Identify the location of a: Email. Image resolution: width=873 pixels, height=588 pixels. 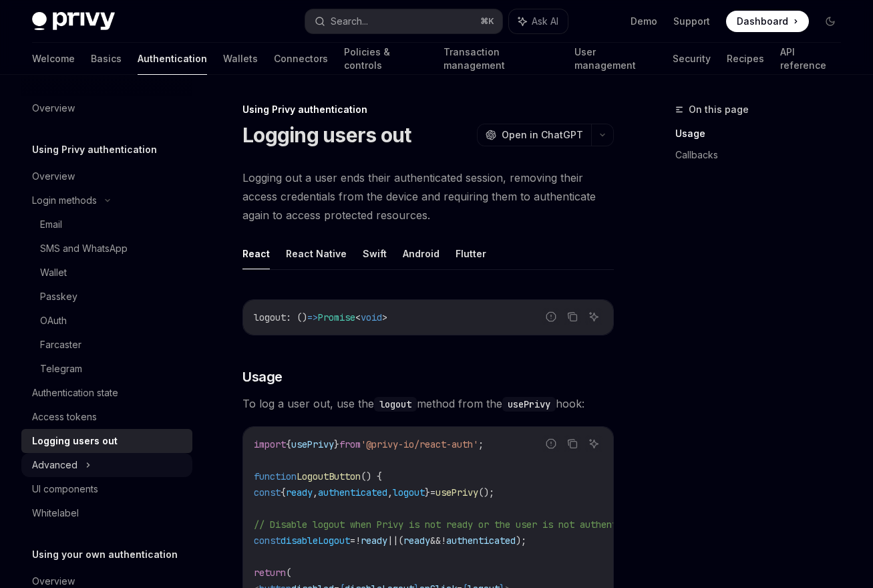
(107, 225).